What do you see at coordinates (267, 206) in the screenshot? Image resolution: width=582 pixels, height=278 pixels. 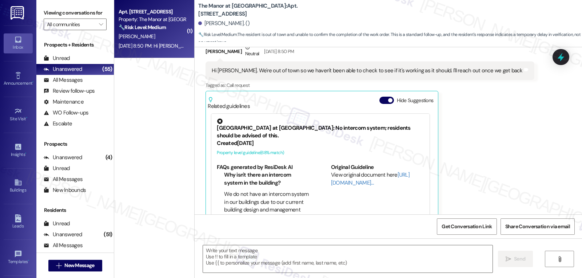 I see `li: We do not have an intercom system in our buildings due to our current building design and managem...` at bounding box center [267, 206].